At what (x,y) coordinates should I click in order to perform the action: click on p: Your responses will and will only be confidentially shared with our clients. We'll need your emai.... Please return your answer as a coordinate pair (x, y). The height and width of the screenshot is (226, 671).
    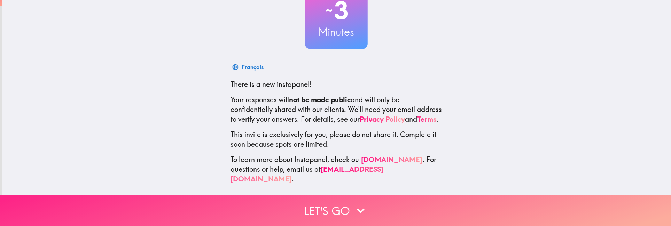
    Looking at the image, I should click on (336, 110).